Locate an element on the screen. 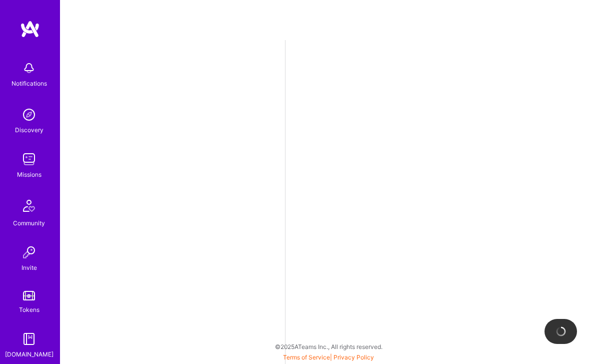 The image size is (597, 364). a: Terms of Service is located at coordinates (307, 356).